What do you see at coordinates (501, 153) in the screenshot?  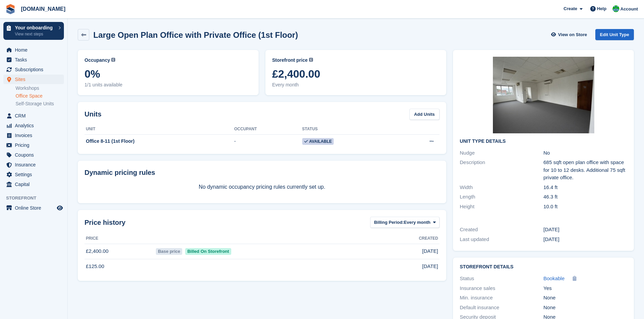 I see `div: Nudge` at bounding box center [501, 153].